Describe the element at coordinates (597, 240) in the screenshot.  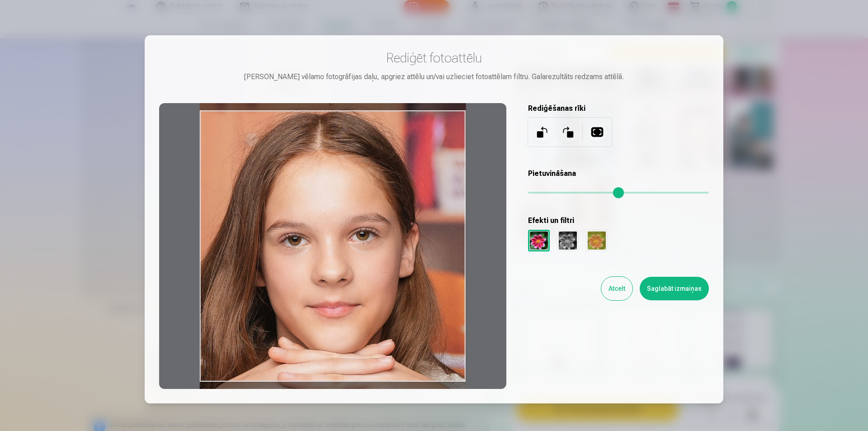
I see `div: Sepija` at that location.